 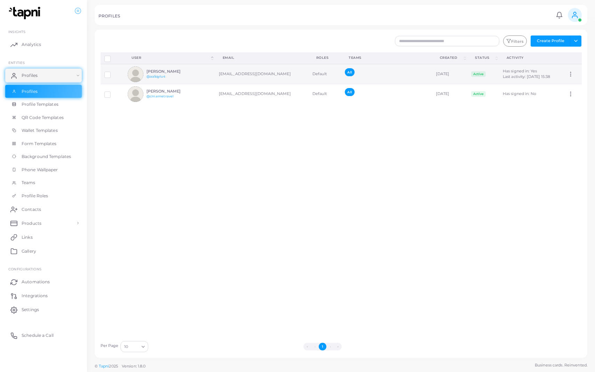 What do you see at coordinates (43, 310) in the screenshot?
I see `a: Settings` at bounding box center [43, 310].